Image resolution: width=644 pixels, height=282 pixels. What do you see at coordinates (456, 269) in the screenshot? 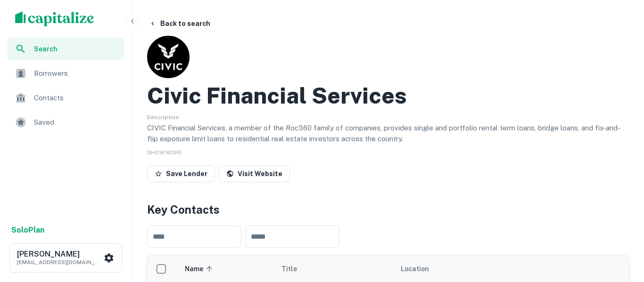
I see `th: Location` at bounding box center [456, 269].